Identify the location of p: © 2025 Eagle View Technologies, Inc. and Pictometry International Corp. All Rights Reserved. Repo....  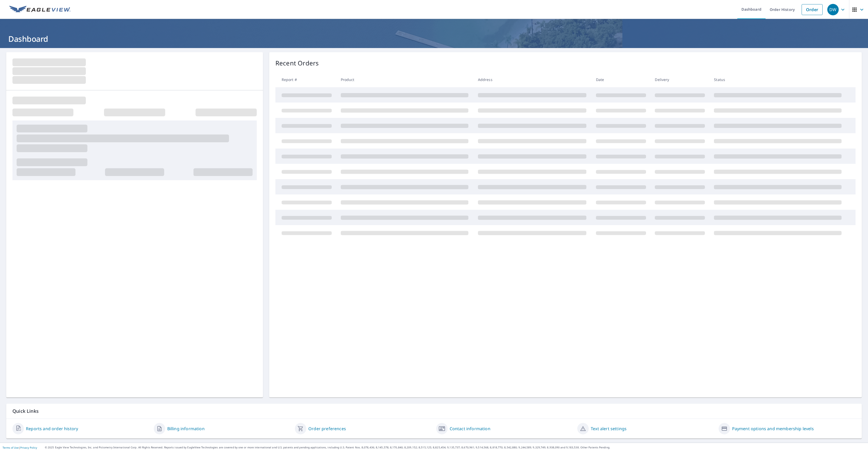
(455, 447).